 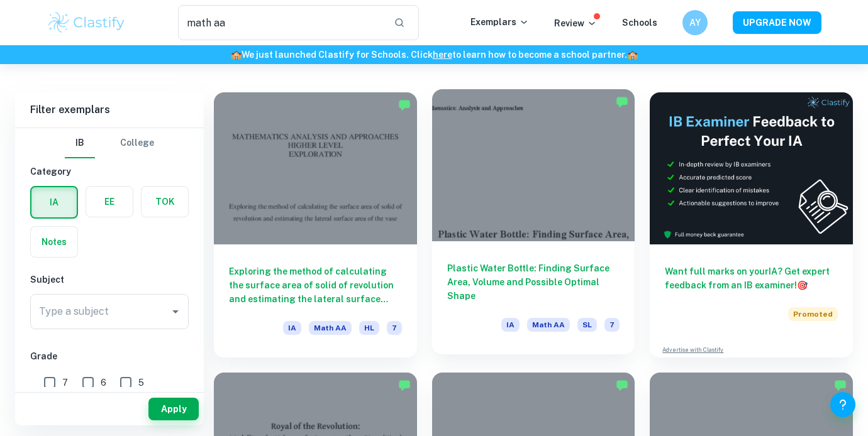 What do you see at coordinates (315, 286) in the screenshot?
I see `h6: Exploring the method of calculating the surface area of solid of revolution and estimating the la...` at bounding box center [315, 286].